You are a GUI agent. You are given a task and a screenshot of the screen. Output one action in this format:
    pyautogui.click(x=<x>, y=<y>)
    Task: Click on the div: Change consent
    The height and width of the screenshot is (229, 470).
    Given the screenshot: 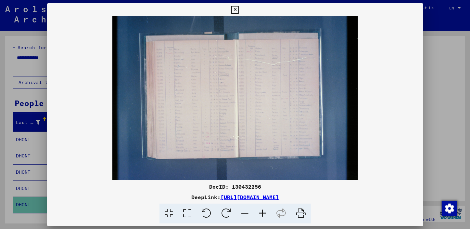 What is the action you would take?
    pyautogui.click(x=449, y=208)
    